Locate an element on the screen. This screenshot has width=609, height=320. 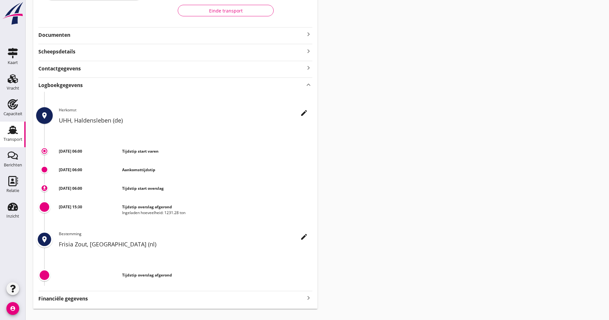
strong: Scheepsdetails is located at coordinates (57, 51).